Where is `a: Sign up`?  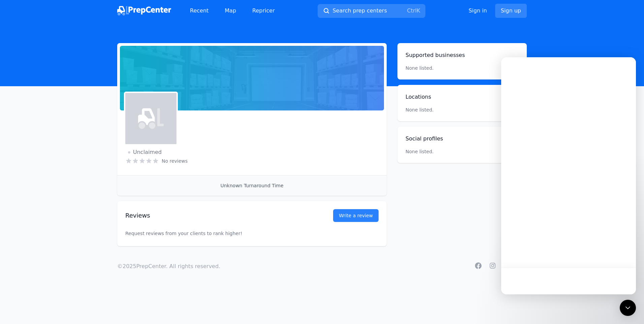 a: Sign up is located at coordinates (511, 11).